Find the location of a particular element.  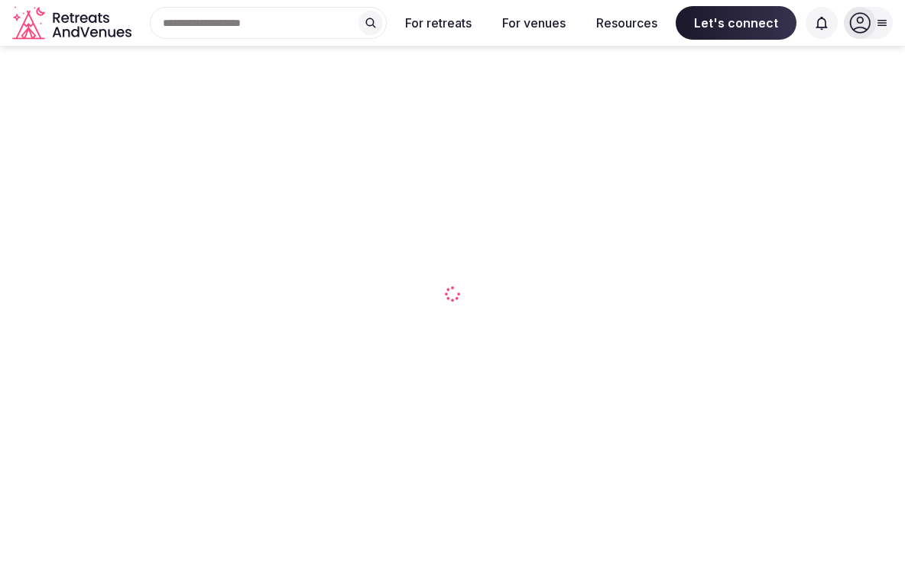

a: Visit the homepage is located at coordinates (73, 23).